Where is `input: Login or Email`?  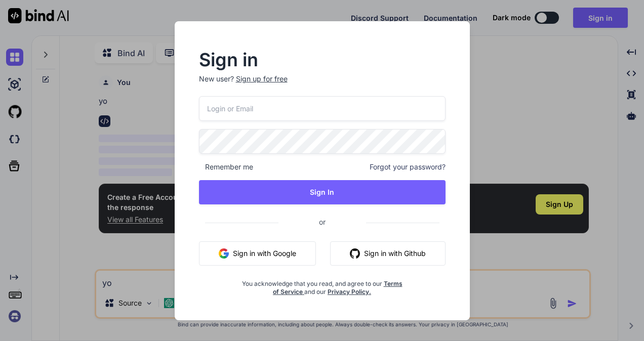
input: Login or Email is located at coordinates (322, 108).